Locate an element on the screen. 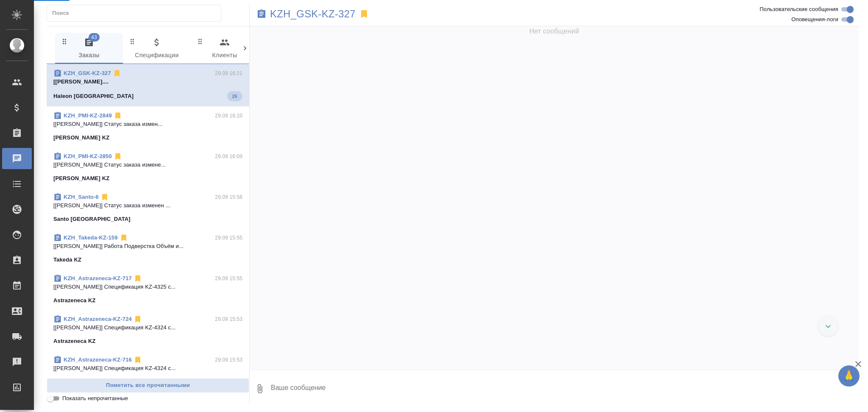  a: KZH_Takeda-KZ-159 is located at coordinates (91, 237).